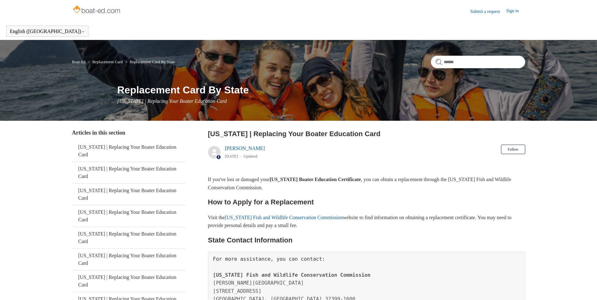 This screenshot has height=300, width=597. What do you see at coordinates (366, 202) in the screenshot?
I see `h2: How to Apply for a Replacement` at bounding box center [366, 202].